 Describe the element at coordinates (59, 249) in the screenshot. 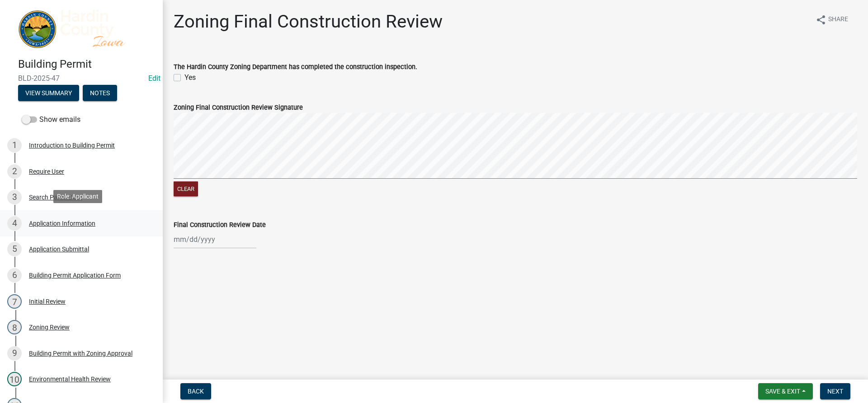

I see `div: Application Submittal` at that location.